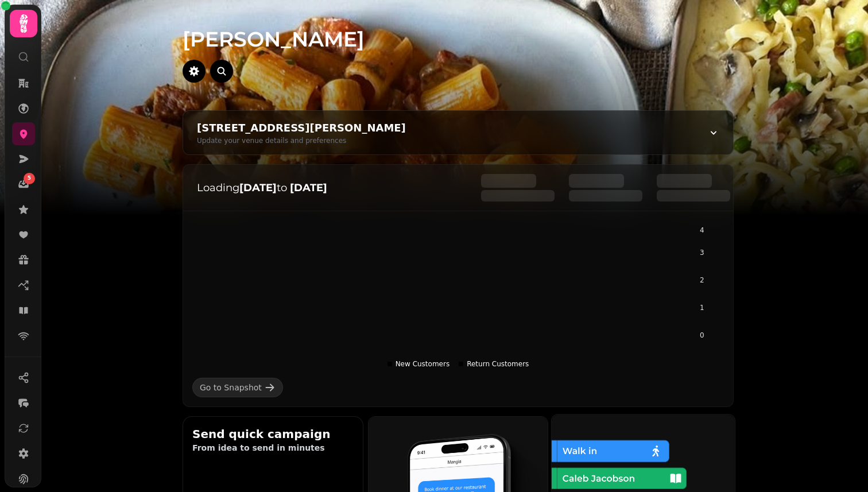  Describe the element at coordinates (230, 388) in the screenshot. I see `div: Go to Snapshot` at that location.